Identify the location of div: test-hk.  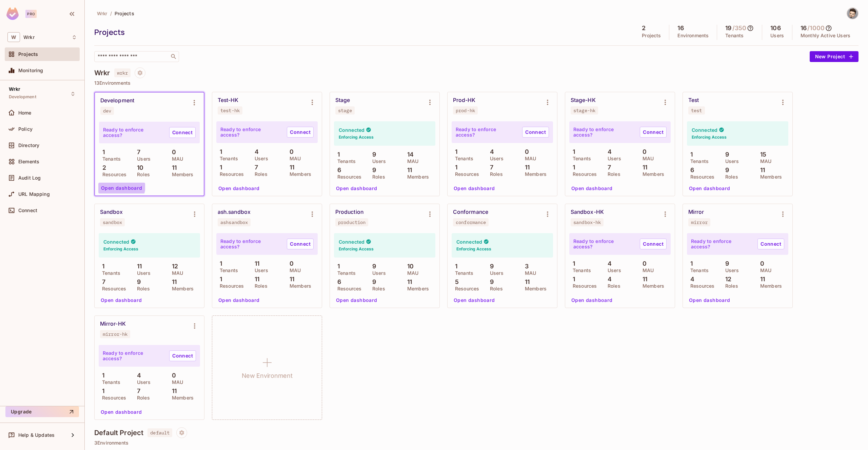
(230, 110).